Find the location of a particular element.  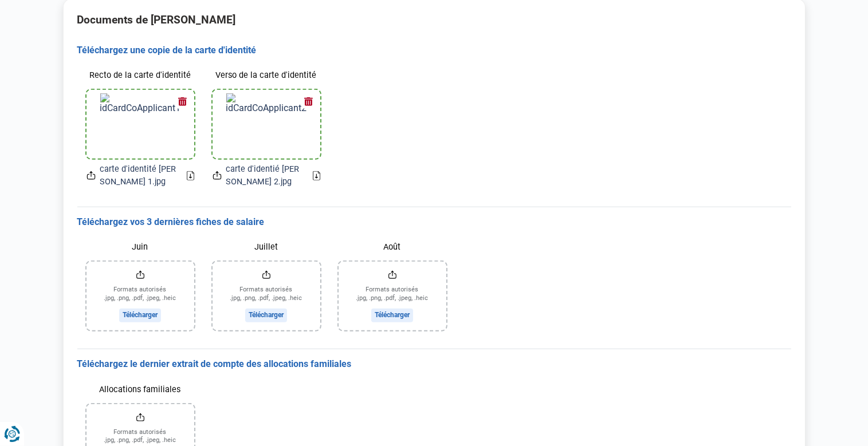

img: idCardCoApplicant2File is located at coordinates (266, 124).